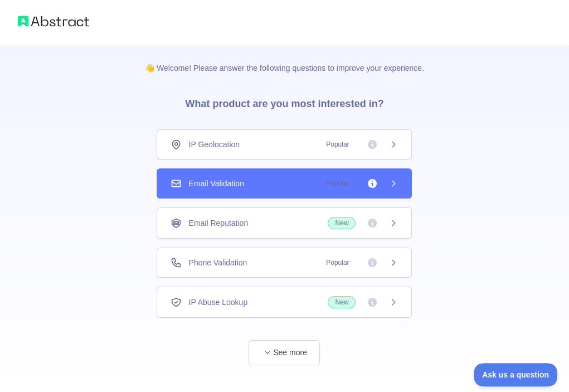 This screenshot has height=392, width=569. Describe the element at coordinates (284, 59) in the screenshot. I see `p: 👋 Welcome! Please answer the following questions to improve your experience.` at that location.